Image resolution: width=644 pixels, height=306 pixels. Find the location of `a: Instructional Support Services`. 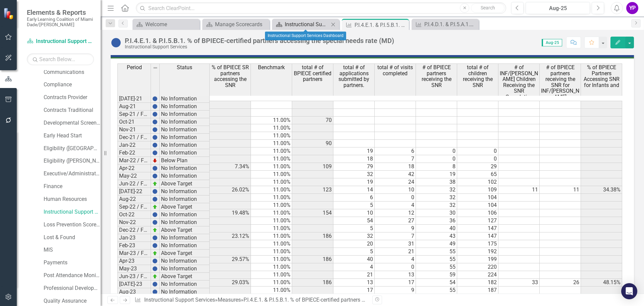

a: Instructional Support Services is located at coordinates (61, 41).